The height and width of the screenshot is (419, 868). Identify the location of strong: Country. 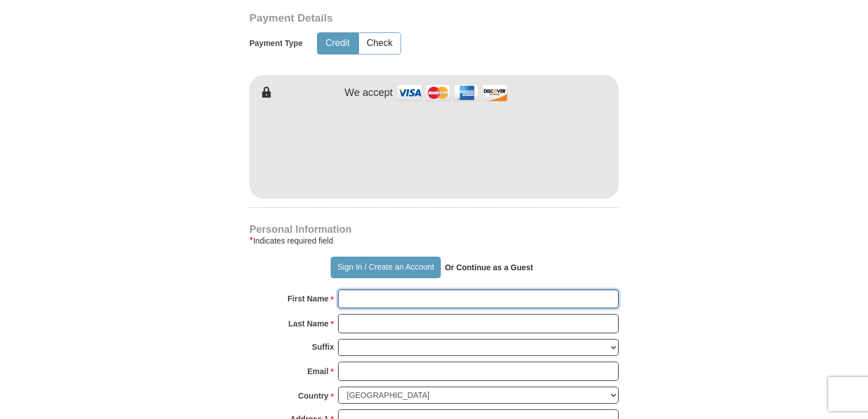
(313, 396).